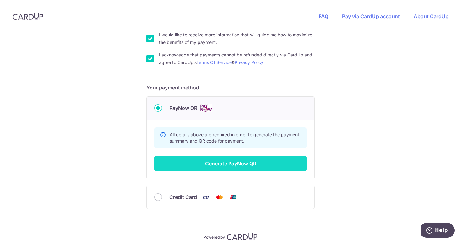 The height and width of the screenshot is (242, 461). What do you see at coordinates (237, 59) in the screenshot?
I see `label: I acknowledge that payments cannot be refunded directly via CardUp and agree to CardUp’s &` at bounding box center [237, 59].